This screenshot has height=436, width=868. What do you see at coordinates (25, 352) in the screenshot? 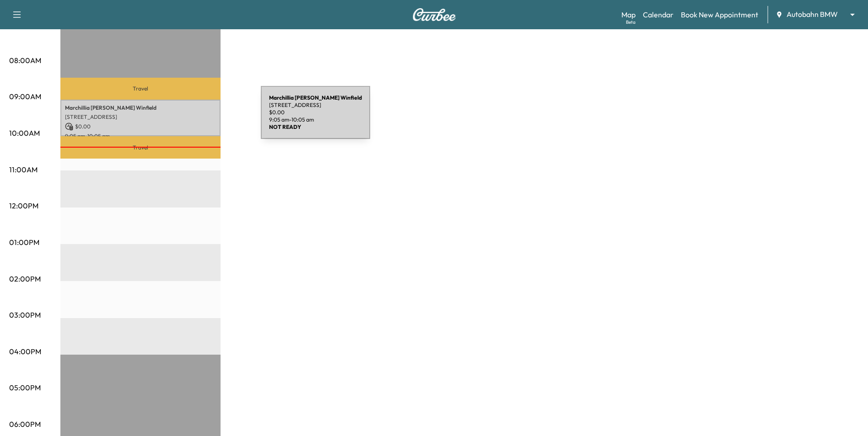
I see `p: 04:00PM` at bounding box center [25, 352].